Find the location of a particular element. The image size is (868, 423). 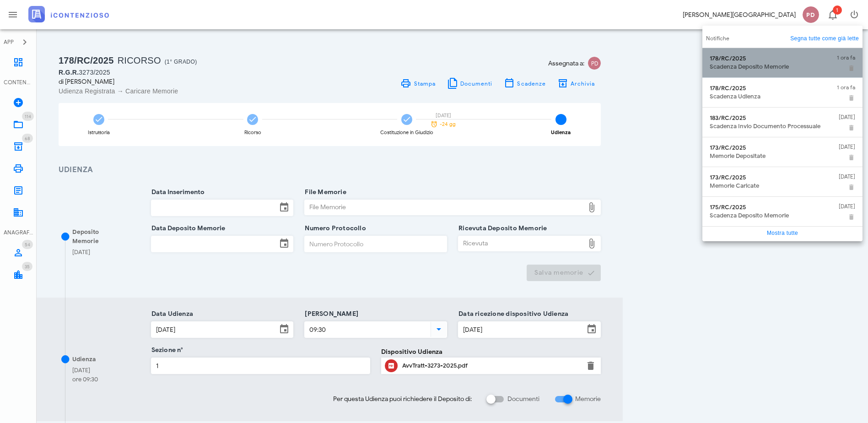

div: 3273/2025 is located at coordinates (192, 72).